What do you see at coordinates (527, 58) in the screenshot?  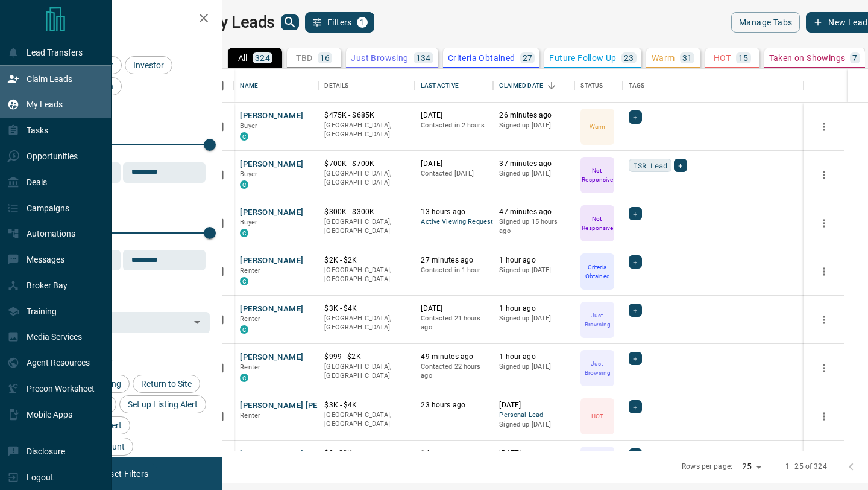 I see `p: 27` at bounding box center [527, 58].